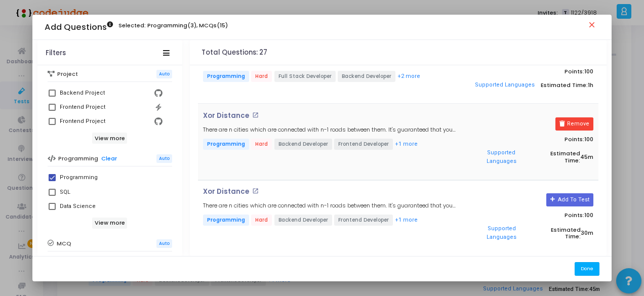 The height and width of the screenshot is (296, 644). What do you see at coordinates (79, 177) in the screenshot?
I see `div: Programming` at bounding box center [79, 177].